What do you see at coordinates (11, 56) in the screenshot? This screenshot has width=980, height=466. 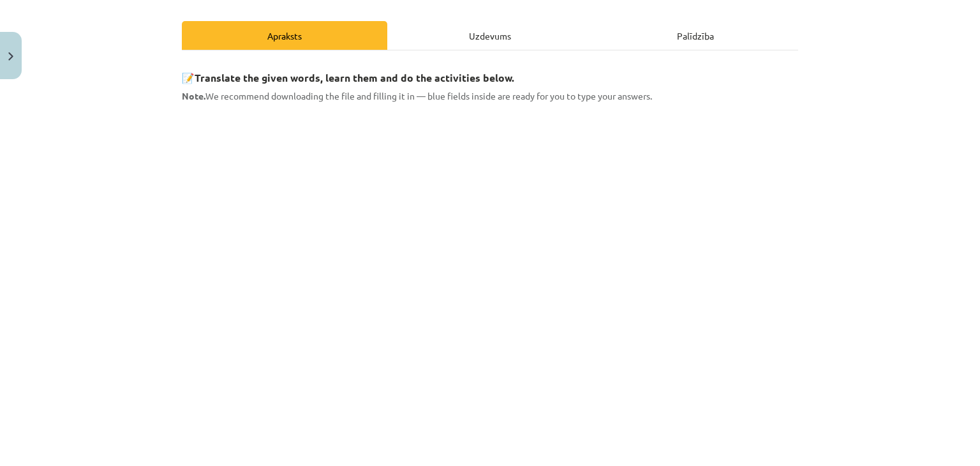 I see `img: icon-close-lesson-0947bae3869378f0d4975bcd49f059093ad1ed9edebbc8119c70593378902aed.svg` at bounding box center [11, 56].